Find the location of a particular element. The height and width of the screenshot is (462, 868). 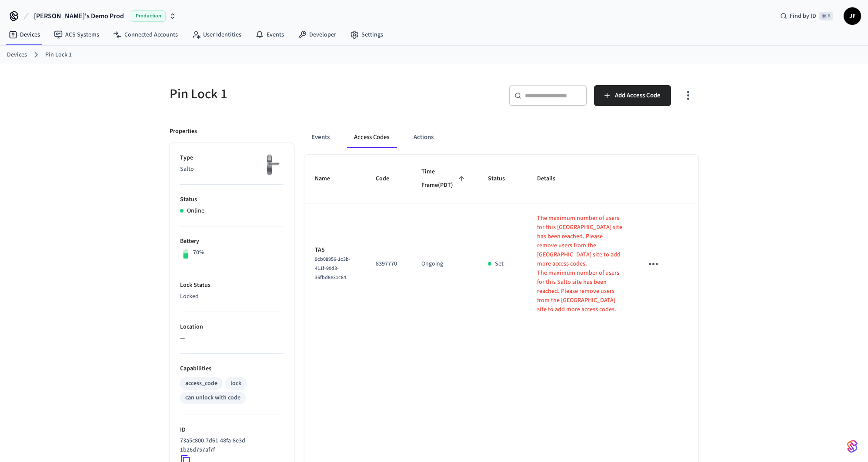

a: Connected Accounts is located at coordinates (145, 35).